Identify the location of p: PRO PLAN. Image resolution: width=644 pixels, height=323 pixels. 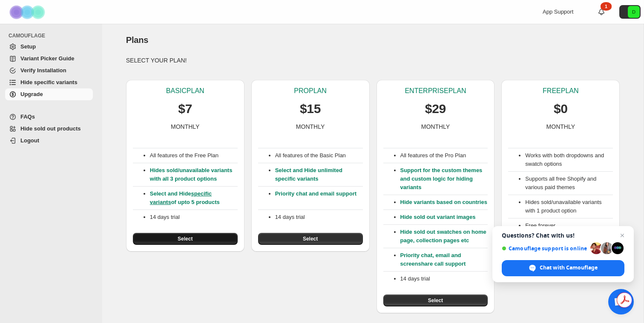
(310, 91).